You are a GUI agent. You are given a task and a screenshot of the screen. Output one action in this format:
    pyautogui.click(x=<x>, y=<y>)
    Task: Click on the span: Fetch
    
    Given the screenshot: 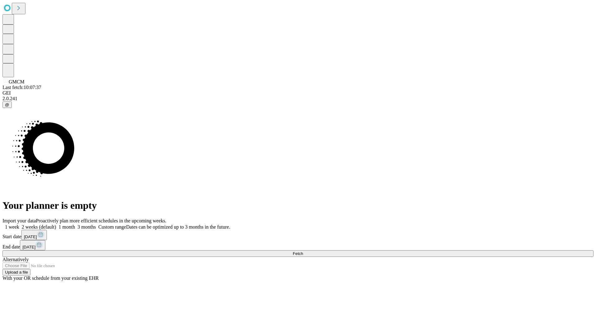 What is the action you would take?
    pyautogui.click(x=298, y=254)
    